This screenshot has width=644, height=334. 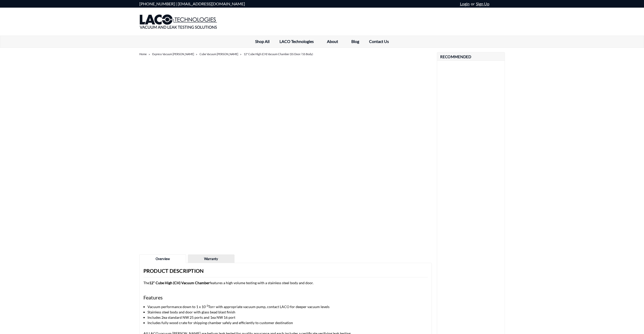 What do you see at coordinates (143, 54) in the screenshot?
I see `a: Home` at bounding box center [143, 54].